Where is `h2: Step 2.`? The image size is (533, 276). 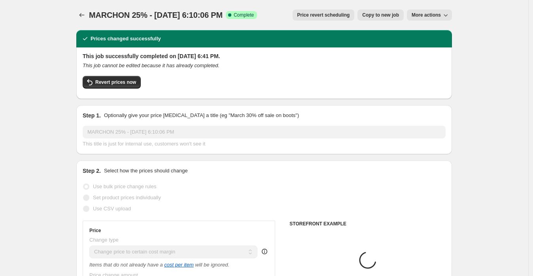
h2: Step 2. is located at coordinates (92, 171).